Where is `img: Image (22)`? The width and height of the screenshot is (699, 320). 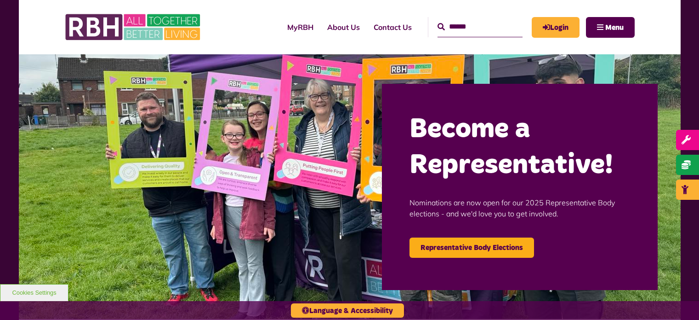
img: Image (22) is located at coordinates (350, 186).